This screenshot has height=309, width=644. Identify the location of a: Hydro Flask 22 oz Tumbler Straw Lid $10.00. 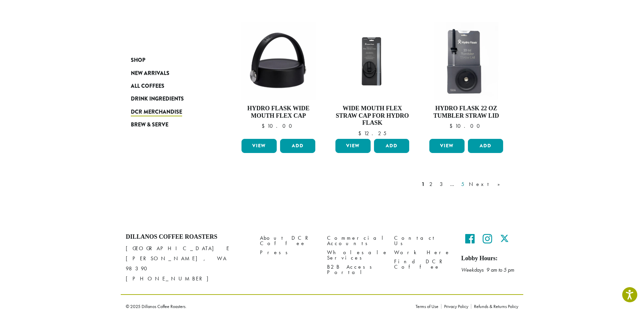
(467, 79).